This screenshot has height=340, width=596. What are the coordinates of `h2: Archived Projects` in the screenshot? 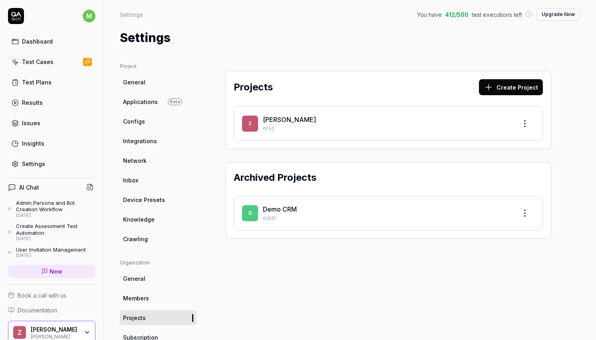 It's located at (275, 177).